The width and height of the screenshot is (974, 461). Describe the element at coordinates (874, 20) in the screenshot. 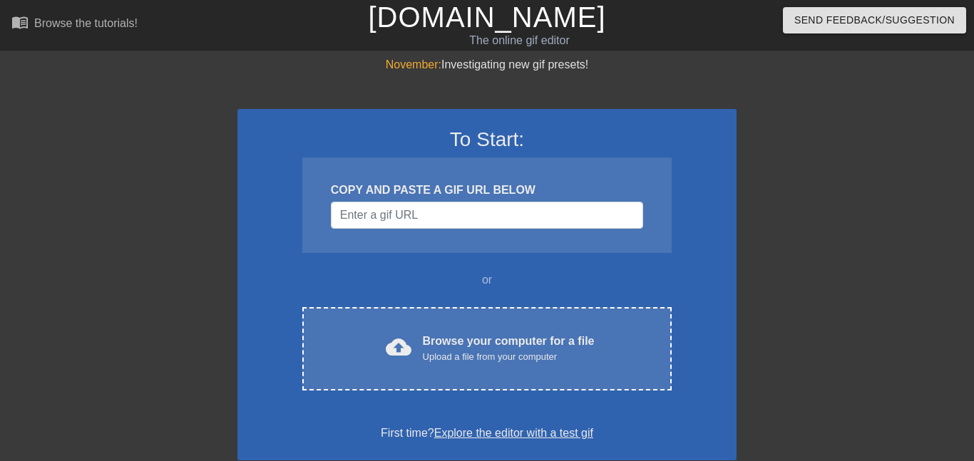

I see `button: Send Feedback/Suggestion` at that location.